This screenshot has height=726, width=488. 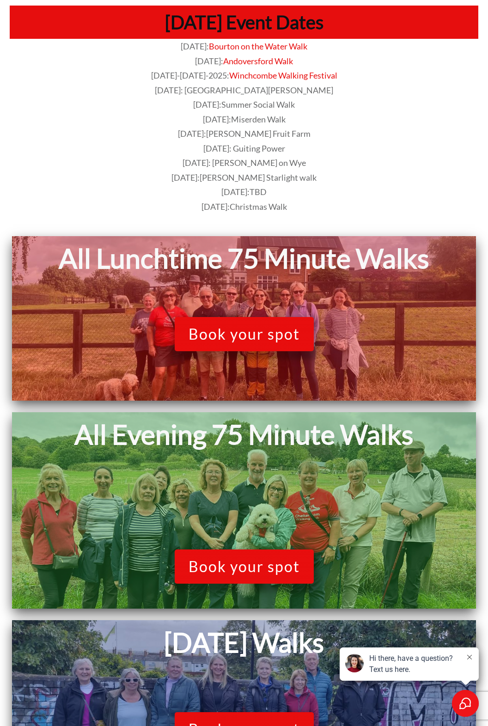 What do you see at coordinates (244, 434) in the screenshot?
I see `h1: All Evening 75 Minute Walks` at bounding box center [244, 434].